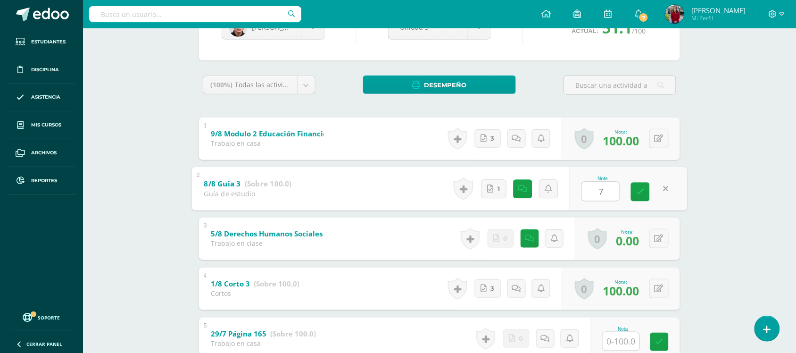 The height and width of the screenshot is (353, 796). What do you see at coordinates (643, 17) in the screenshot?
I see `span: 7` at bounding box center [643, 17].